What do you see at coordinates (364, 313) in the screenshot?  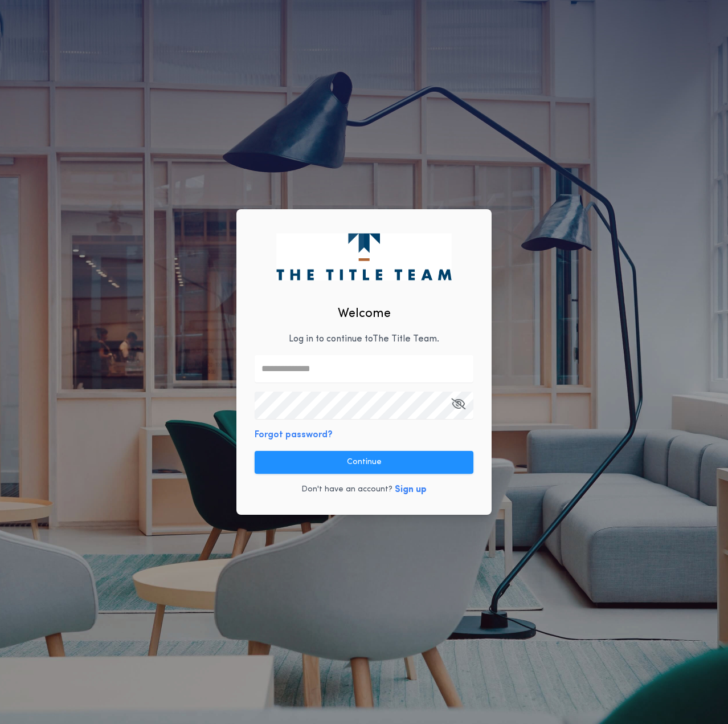 I see `h2: Welcome` at bounding box center [364, 313].